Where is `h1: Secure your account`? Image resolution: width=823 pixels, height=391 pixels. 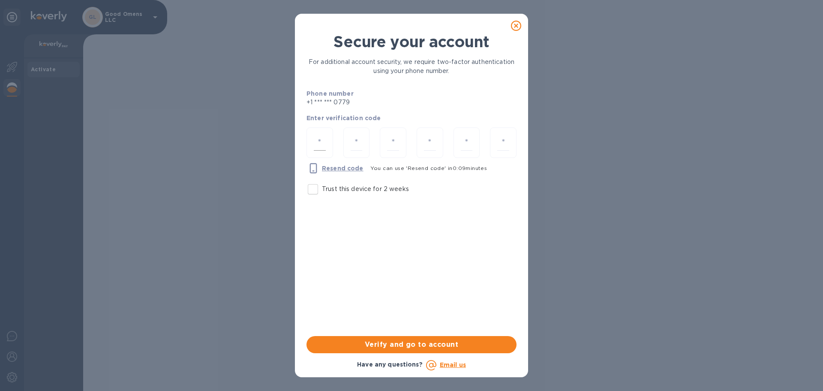 h1: Secure your account is located at coordinates (412, 42).